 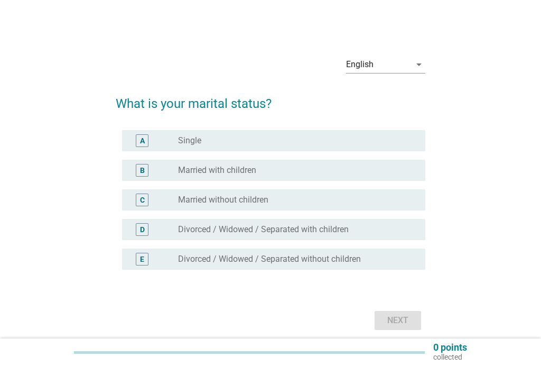 I want to click on div: B, so click(x=142, y=170).